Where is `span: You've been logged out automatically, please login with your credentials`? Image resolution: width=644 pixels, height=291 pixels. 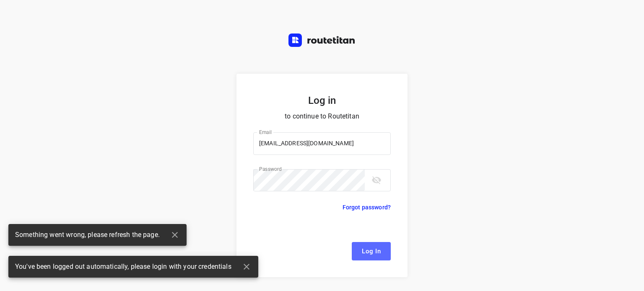 span: You've been logged out automatically, please login with your credentials is located at coordinates (123, 267).